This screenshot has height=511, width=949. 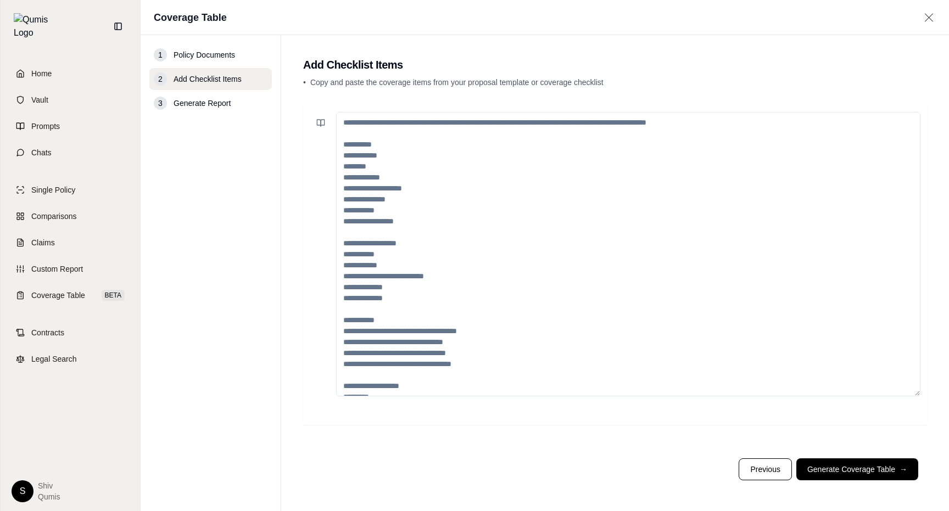 I want to click on a: Prompts, so click(x=70, y=126).